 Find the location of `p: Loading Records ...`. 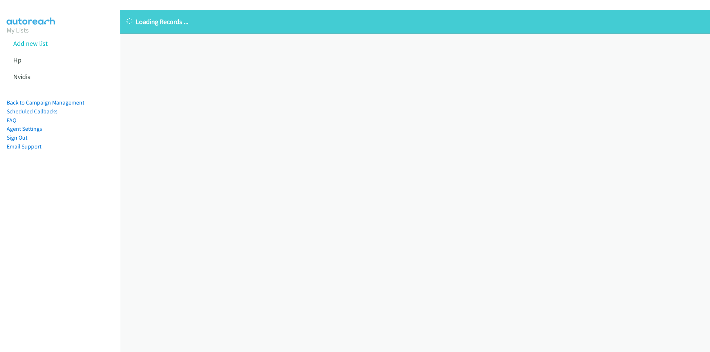

p: Loading Records ... is located at coordinates (415, 21).